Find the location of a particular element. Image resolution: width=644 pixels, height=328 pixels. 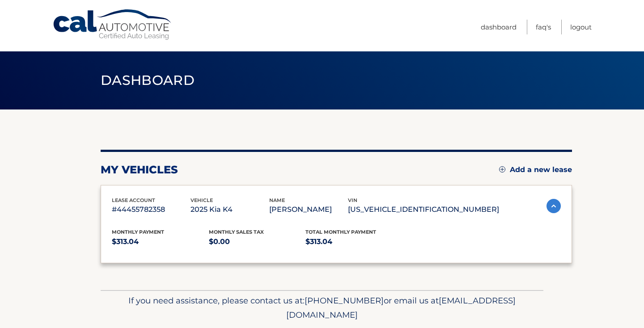

span: Monthly sales Tax is located at coordinates (236, 232).